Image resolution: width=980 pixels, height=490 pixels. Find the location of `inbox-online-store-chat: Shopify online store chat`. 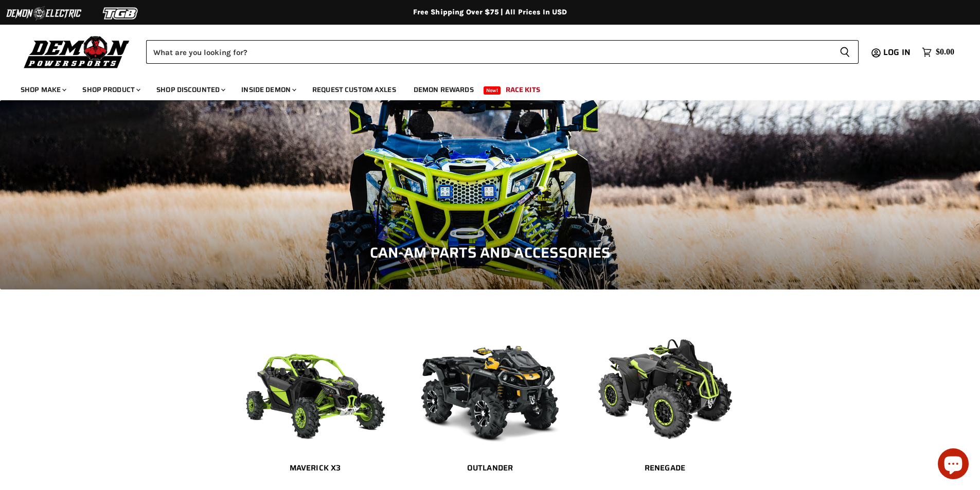

inbox-online-store-chat: Shopify online store chat is located at coordinates (953, 465).